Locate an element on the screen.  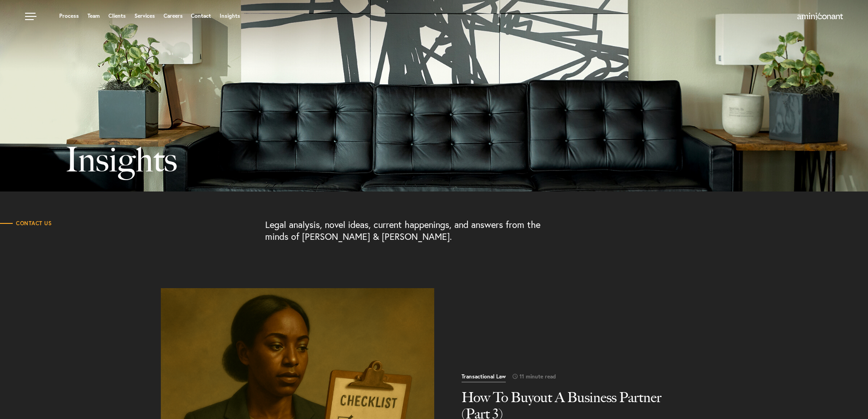
a: Clients is located at coordinates (117, 16).